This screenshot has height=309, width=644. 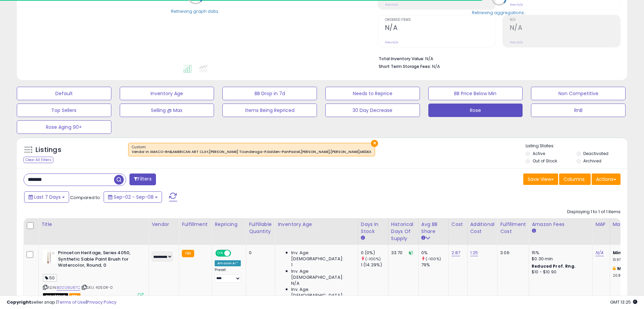 I want to click on button: Items Being Repriced, so click(x=270, y=110).